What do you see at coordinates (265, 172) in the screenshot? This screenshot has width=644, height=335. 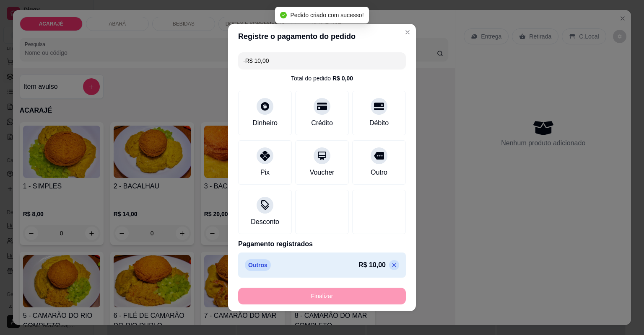 I see `div: Pix` at bounding box center [265, 172].